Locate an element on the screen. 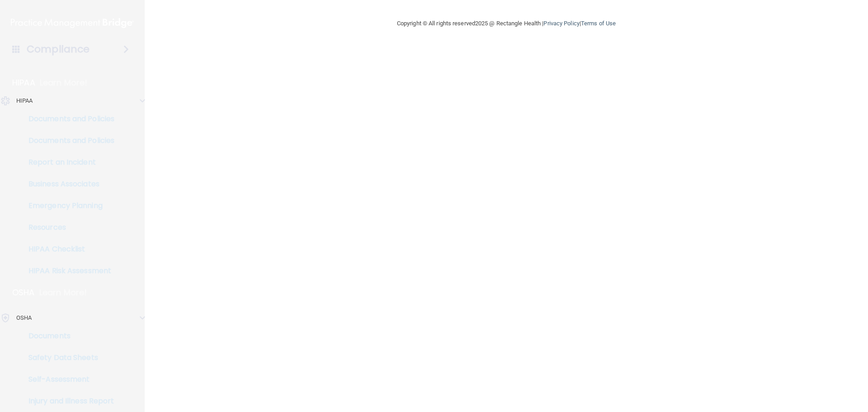 This screenshot has width=868, height=412. p: Report an Incident is located at coordinates (67, 163).